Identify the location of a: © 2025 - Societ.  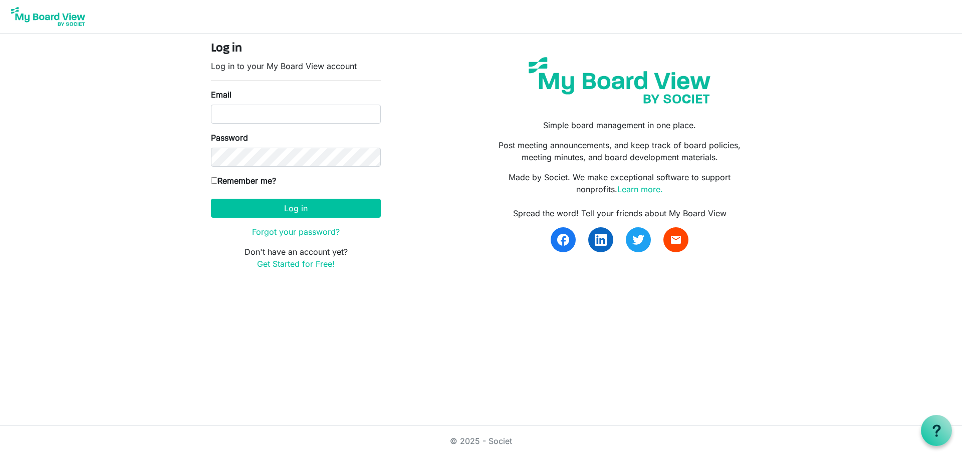
(481, 441).